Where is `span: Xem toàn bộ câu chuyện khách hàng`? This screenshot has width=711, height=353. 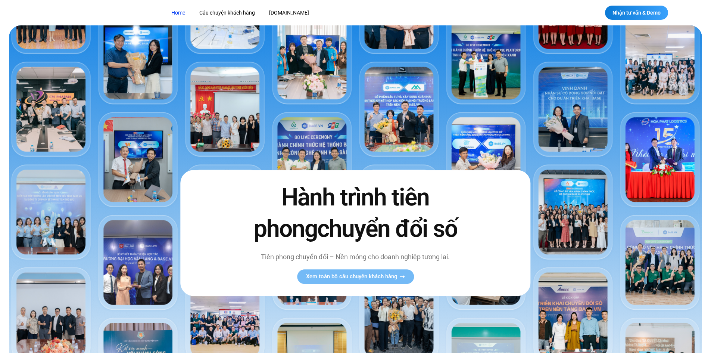
span: Xem toàn bộ câu chuyện khách hàng is located at coordinates (352, 276).